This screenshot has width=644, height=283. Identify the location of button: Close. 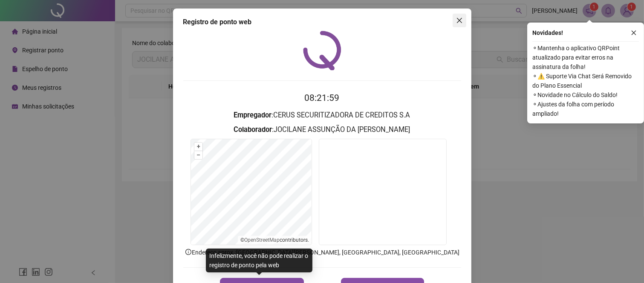
(460, 20).